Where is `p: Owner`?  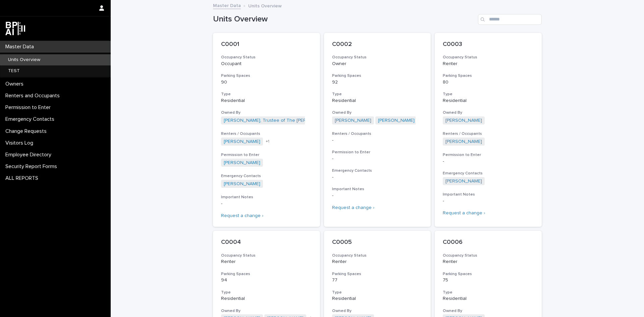 p: Owner is located at coordinates (377, 64).